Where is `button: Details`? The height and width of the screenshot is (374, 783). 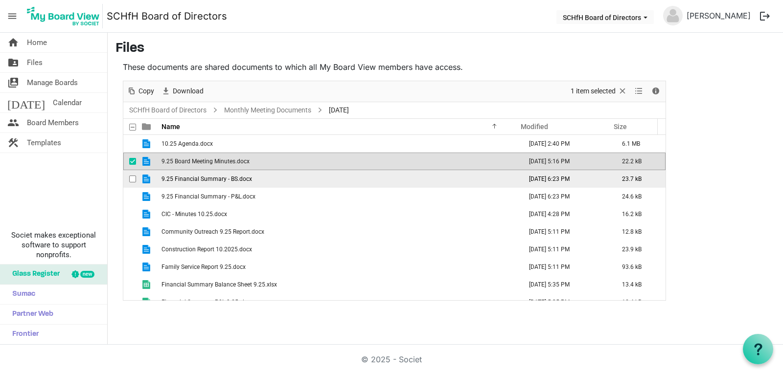 button: Details is located at coordinates (655, 91).